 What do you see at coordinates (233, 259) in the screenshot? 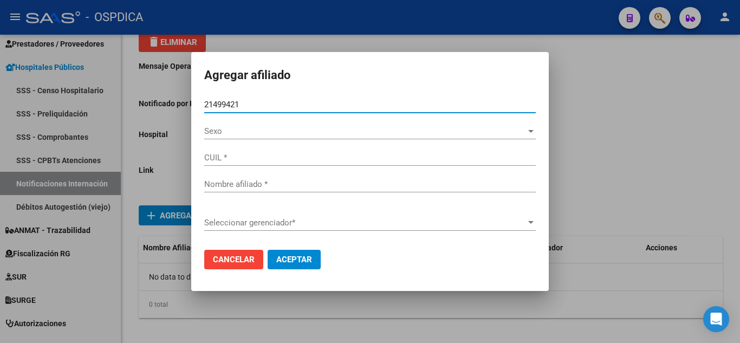
I see `span: Cancelar` at bounding box center [233, 259].